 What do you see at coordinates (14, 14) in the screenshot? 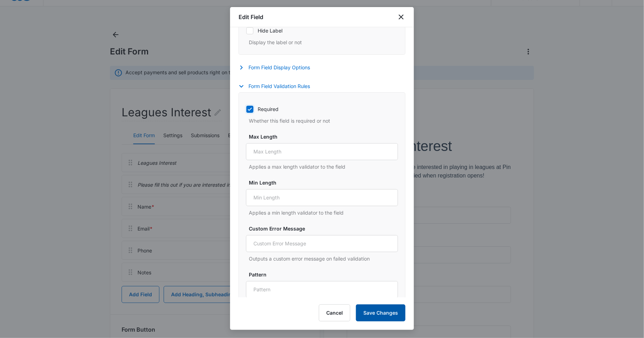
I see `img: logo_orange.svg` at bounding box center [14, 14].